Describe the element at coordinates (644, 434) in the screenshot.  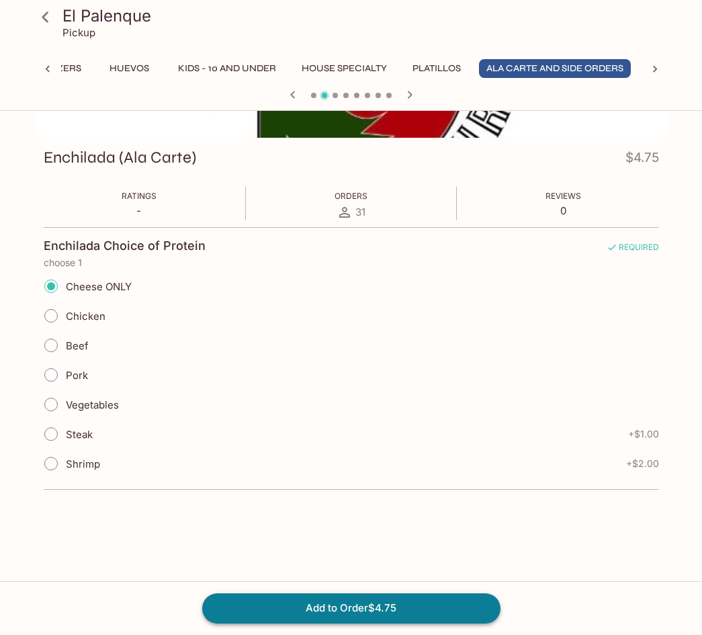
I see `span: + $1.00` at that location.